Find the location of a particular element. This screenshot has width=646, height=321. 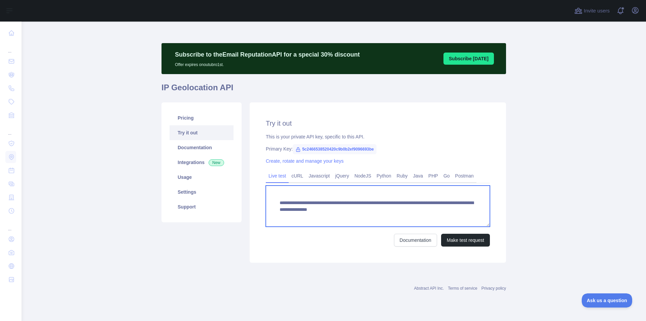

a: Javascript is located at coordinates (319, 176).